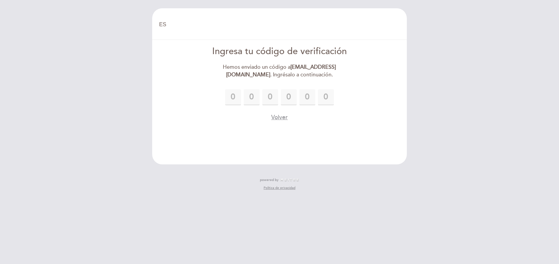  I want to click on button: Volver, so click(280, 117).